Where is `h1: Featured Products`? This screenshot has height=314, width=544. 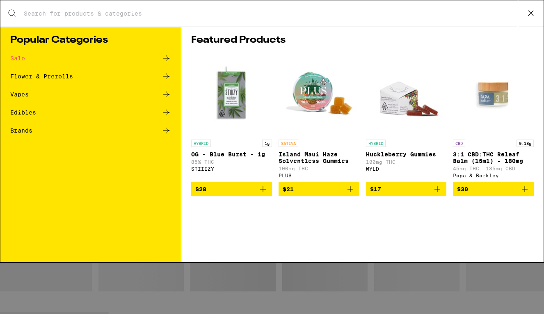 h1: Featured Products is located at coordinates (362, 40).